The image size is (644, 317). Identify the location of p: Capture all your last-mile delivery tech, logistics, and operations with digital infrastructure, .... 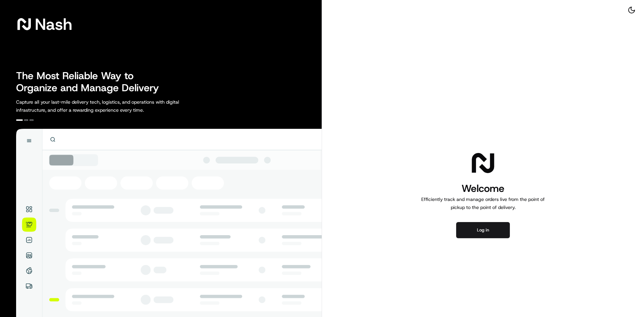
(113, 106).